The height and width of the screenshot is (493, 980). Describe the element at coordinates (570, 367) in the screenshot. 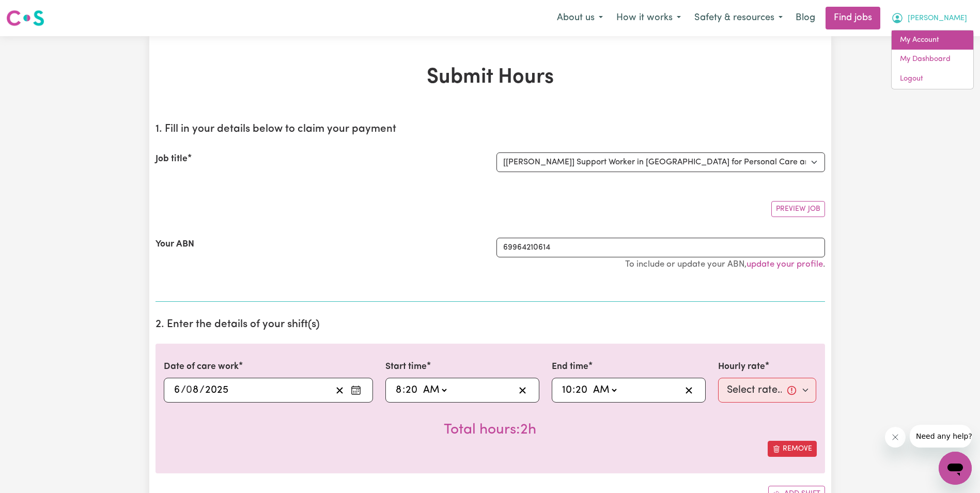

I see `label: End time` at that location.